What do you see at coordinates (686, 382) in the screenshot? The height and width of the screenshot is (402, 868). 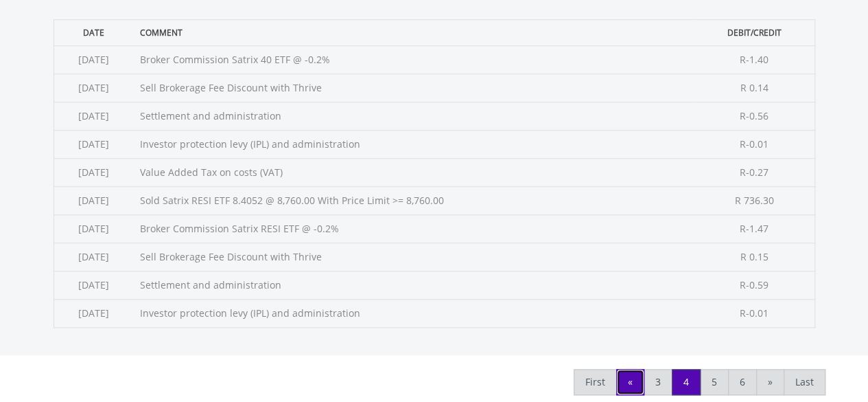 I see `a: 4` at bounding box center [686, 382].